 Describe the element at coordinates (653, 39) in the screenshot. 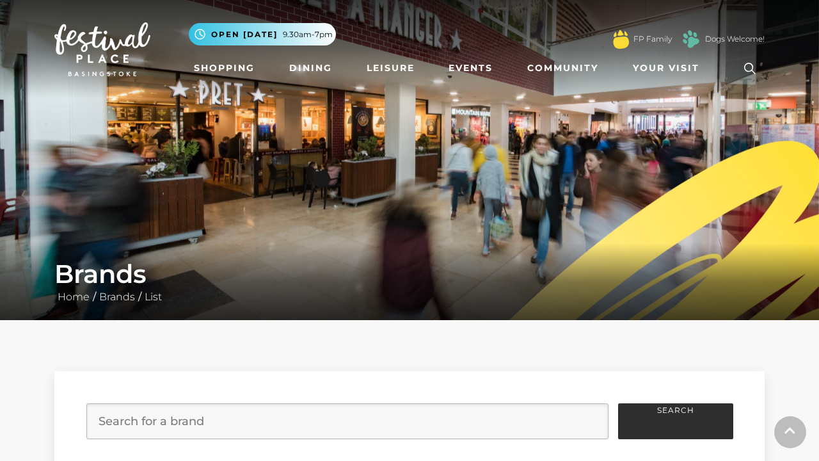

I see `a: FP Family` at that location.